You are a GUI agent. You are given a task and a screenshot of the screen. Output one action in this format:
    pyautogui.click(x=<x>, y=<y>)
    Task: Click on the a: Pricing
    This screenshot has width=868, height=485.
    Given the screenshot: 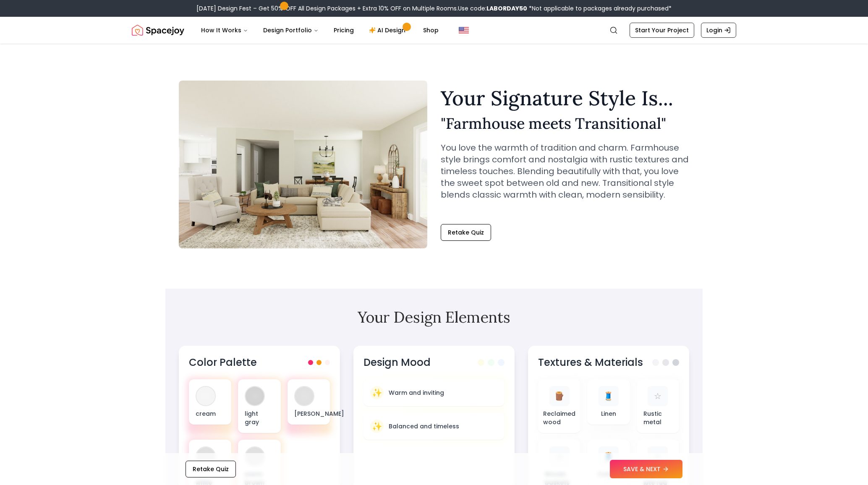 What is the action you would take?
    pyautogui.click(x=343, y=30)
    